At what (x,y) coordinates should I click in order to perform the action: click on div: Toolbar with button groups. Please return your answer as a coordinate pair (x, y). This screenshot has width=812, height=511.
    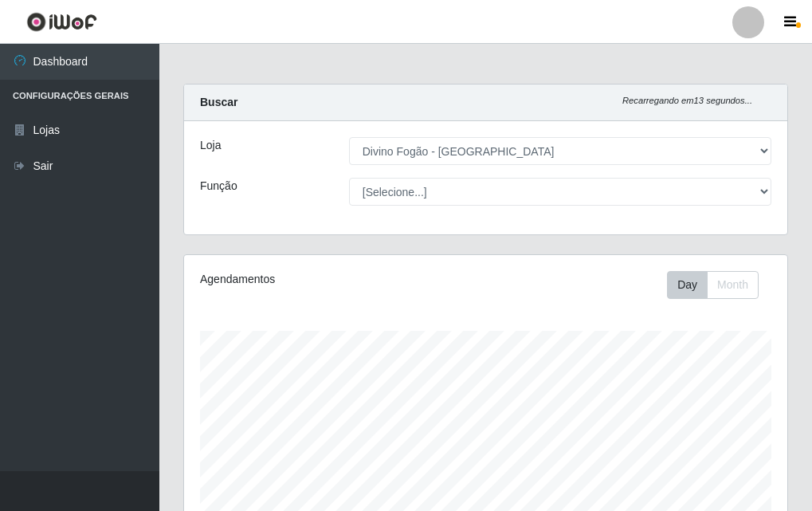
    Looking at the image, I should click on (719, 285).